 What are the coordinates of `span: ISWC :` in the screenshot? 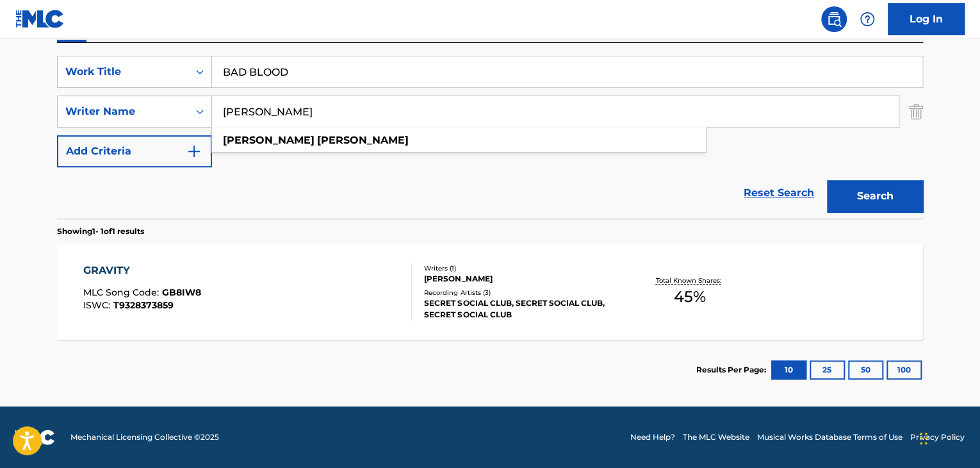 It's located at (98, 305).